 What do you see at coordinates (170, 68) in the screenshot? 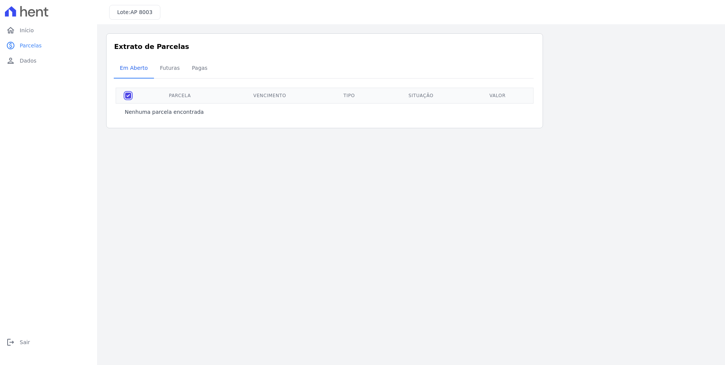
I see `span: Futuras` at bounding box center [170, 68].